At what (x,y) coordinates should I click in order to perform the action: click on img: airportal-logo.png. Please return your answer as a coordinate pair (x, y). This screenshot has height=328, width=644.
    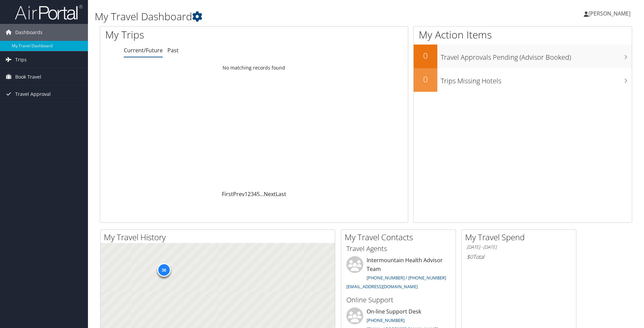
    Looking at the image, I should click on (49, 12).